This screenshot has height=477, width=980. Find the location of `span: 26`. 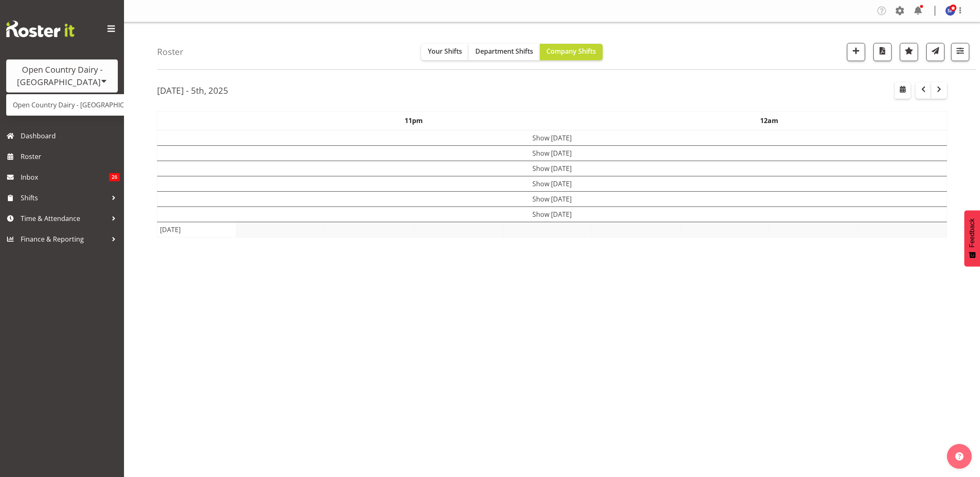

span: 26 is located at coordinates (115, 177).